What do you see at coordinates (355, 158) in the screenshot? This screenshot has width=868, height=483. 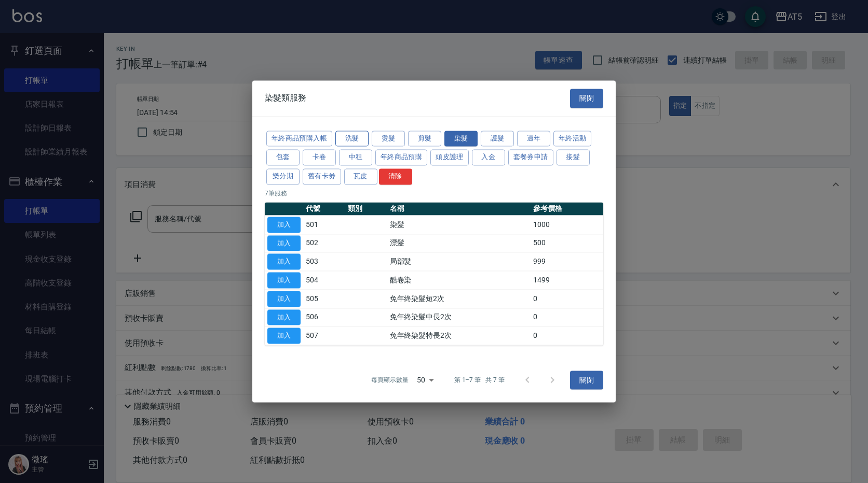 I see `button: 中租` at bounding box center [355, 158].